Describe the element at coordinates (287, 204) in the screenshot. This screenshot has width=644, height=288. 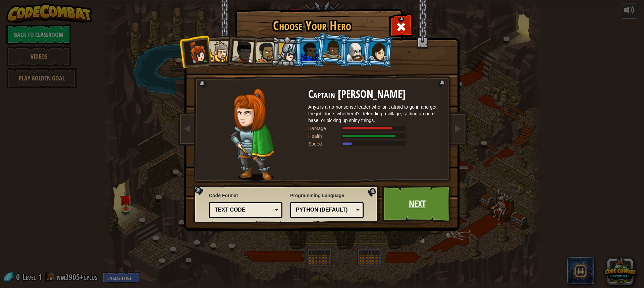
I see `img: language-selector-background.png` at that location.